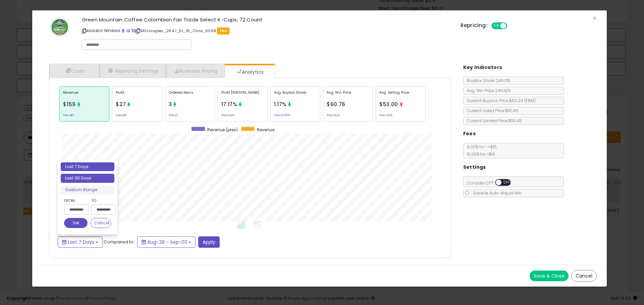 The image size is (644, 305). I want to click on small: Prev: 0, so click(173, 115).